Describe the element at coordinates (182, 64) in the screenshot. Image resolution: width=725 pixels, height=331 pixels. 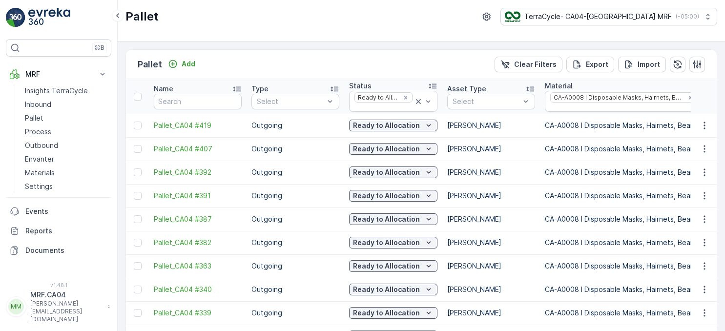
I see `button: Add` at that location.